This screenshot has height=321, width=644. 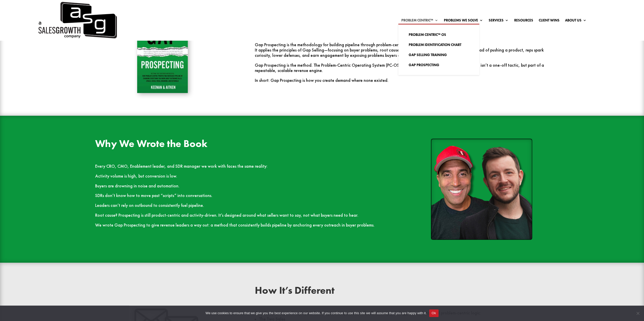 I want to click on a: Problem Identification Chart, so click(x=439, y=45).